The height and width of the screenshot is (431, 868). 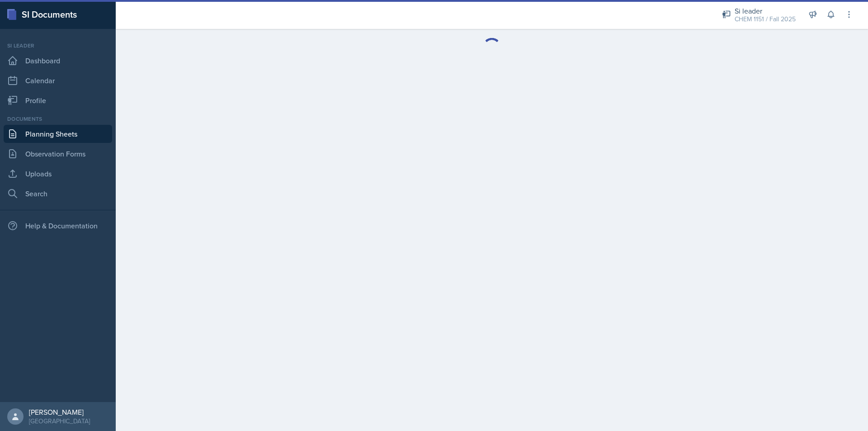 I want to click on a: Planning Sheets, so click(x=58, y=134).